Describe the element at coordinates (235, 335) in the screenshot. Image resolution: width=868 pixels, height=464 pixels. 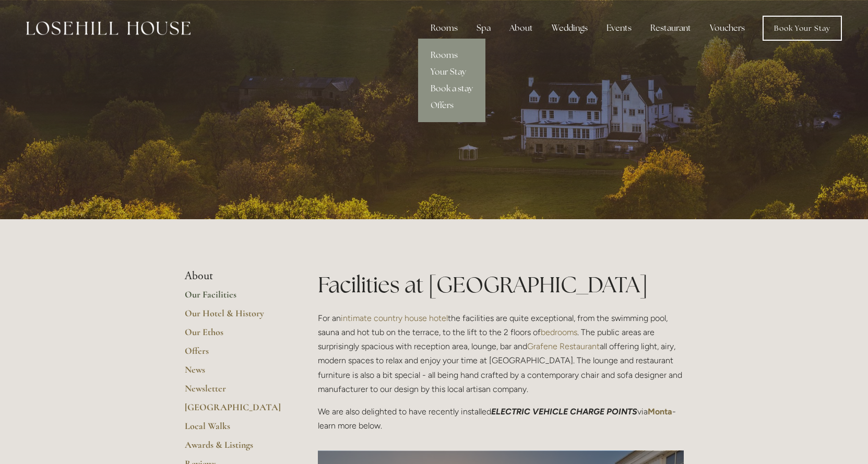
I see `a: Our Ethos` at that location.